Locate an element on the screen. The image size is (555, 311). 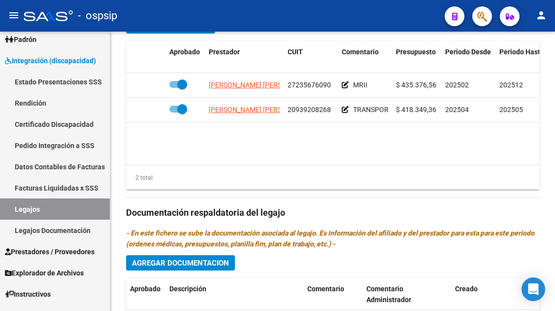
mat-icon: menu is located at coordinates (14, 15).